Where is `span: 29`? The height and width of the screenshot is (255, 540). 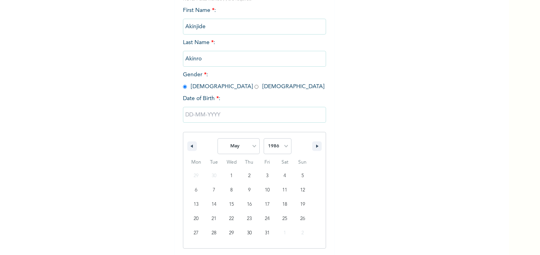
span: 29 is located at coordinates (231, 233).